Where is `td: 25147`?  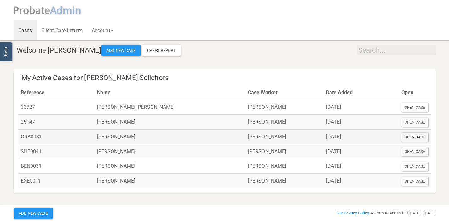 td: 25147 is located at coordinates (56, 121).